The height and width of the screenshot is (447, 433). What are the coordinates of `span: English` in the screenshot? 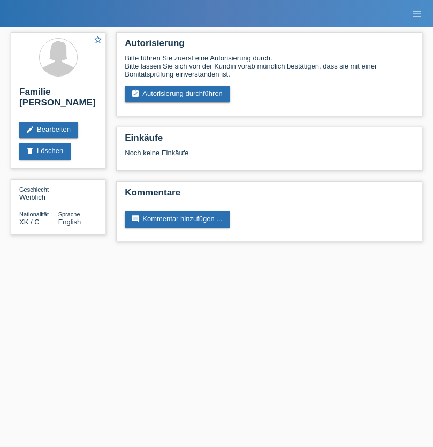 It's located at (70, 222).